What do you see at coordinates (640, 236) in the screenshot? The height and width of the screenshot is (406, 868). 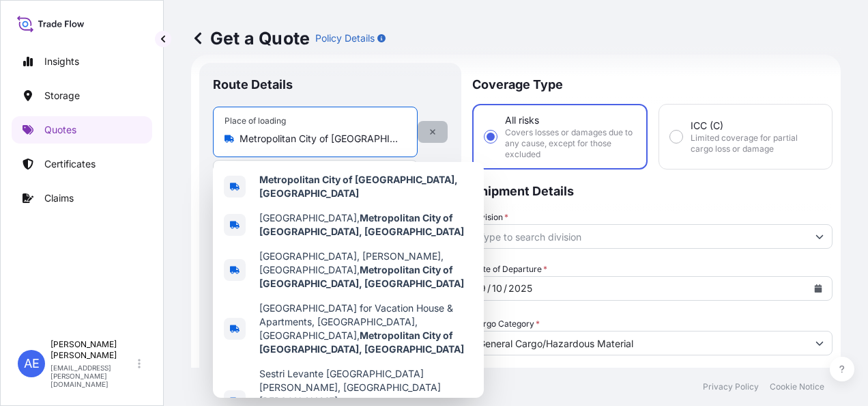 I see `input: Type to search division` at bounding box center [640, 236].